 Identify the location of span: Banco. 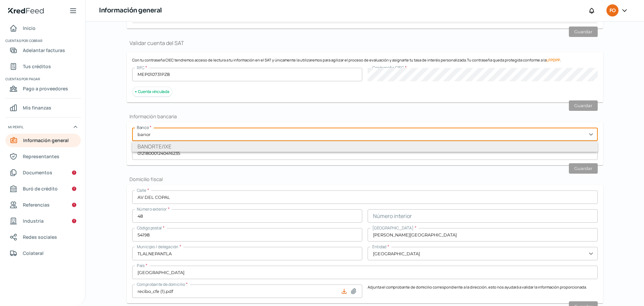
(143, 127).